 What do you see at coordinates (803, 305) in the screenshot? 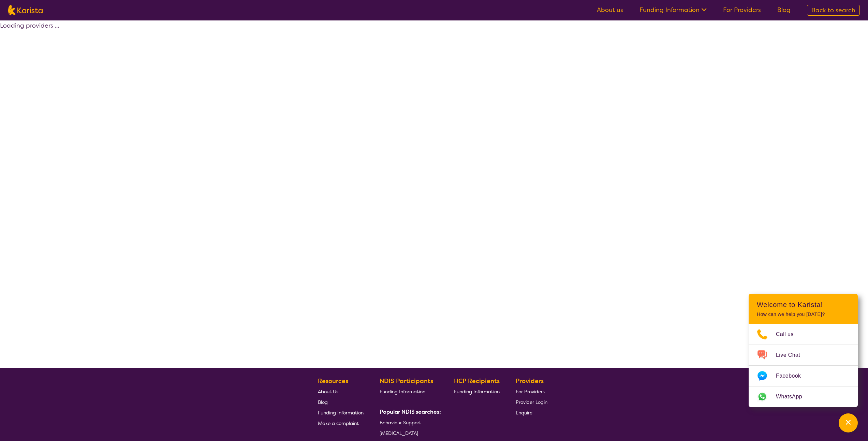
I see `h2: Welcome to Karista!` at bounding box center [803, 305].